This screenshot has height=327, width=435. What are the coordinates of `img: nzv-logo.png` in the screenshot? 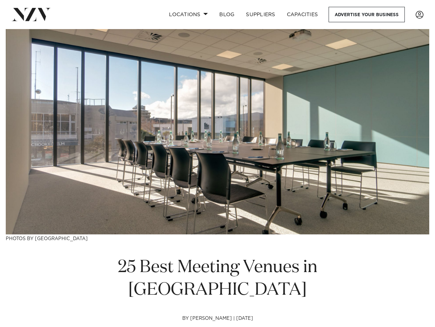 It's located at (31, 14).